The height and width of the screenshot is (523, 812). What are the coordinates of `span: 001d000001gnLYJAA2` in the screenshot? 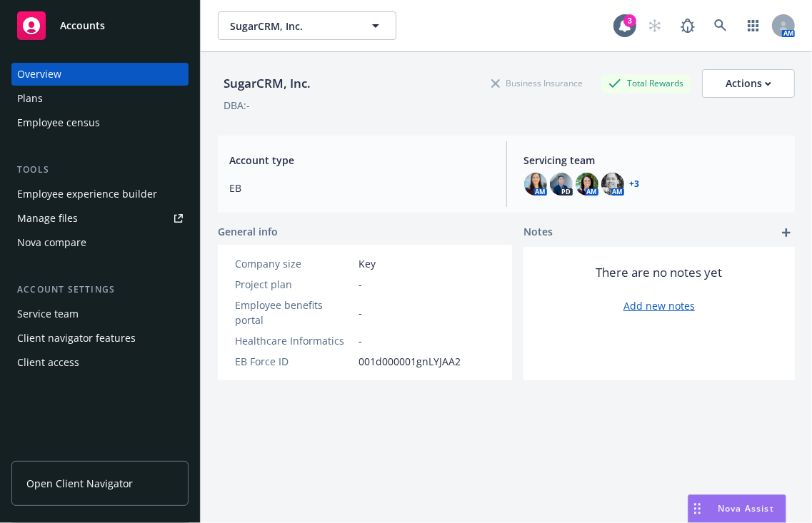 It's located at (409, 361).